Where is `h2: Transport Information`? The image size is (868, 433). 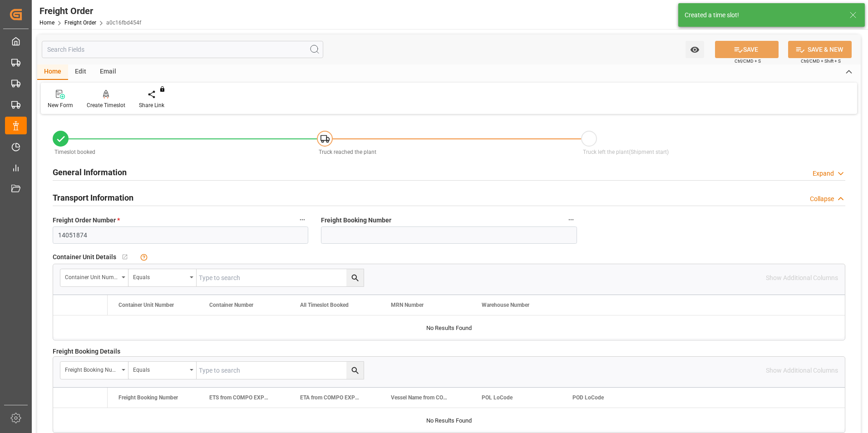
h2: Transport Information is located at coordinates (93, 197).